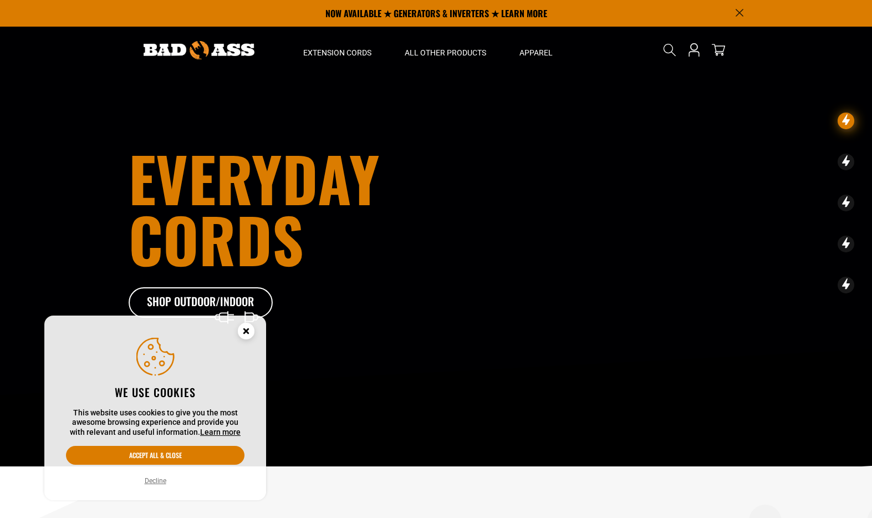 The image size is (872, 518). I want to click on p: This website uses cookies to give you the most awesome browsing experience and provide you with r..., so click(155, 422).